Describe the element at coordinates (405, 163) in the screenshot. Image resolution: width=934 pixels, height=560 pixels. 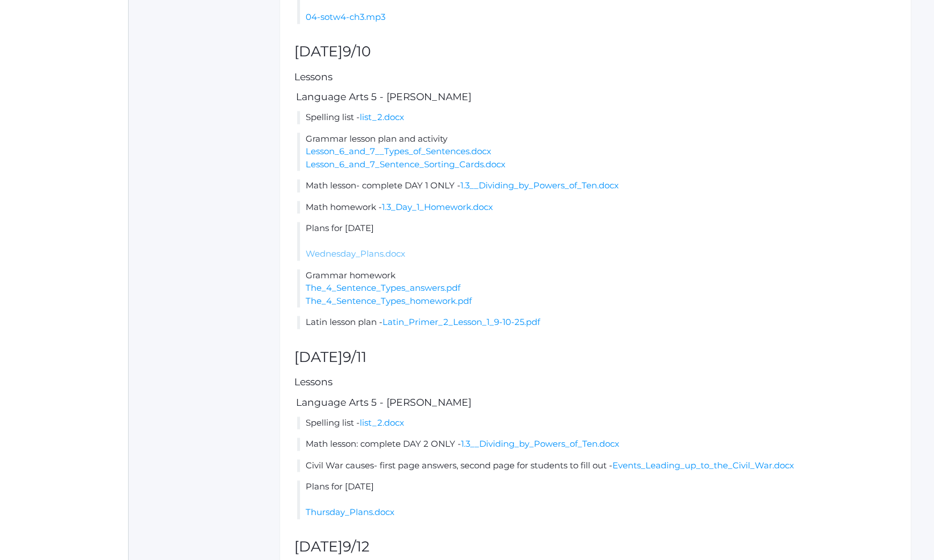
I see `a: Lesson_6_and_7_Sentence_Sorting_Cards.docx` at that location.